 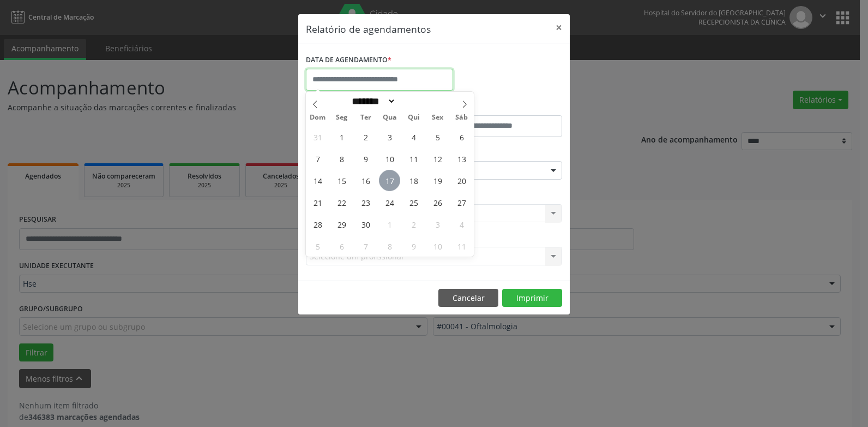 What do you see at coordinates (317, 180) in the screenshot?
I see `span: Setembro 14, 2025` at bounding box center [317, 180].